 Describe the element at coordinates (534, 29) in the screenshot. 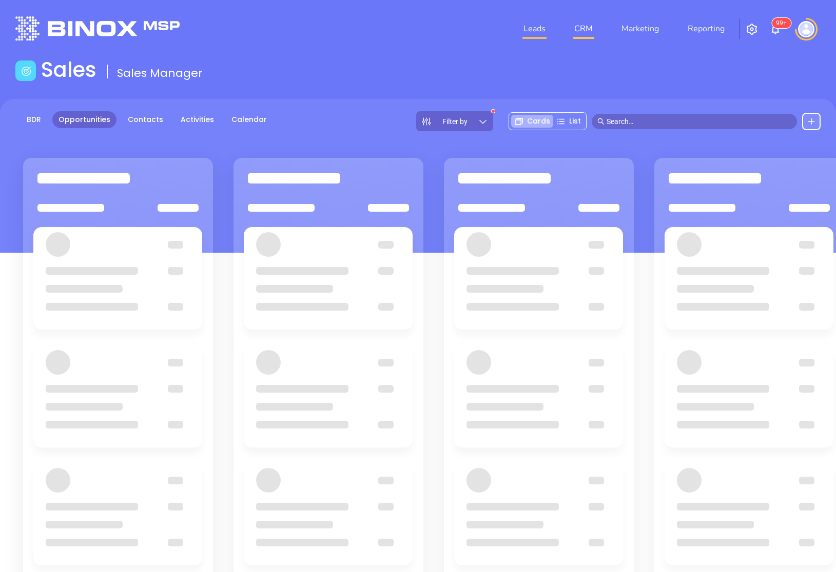

I see `a: Leads` at that location.